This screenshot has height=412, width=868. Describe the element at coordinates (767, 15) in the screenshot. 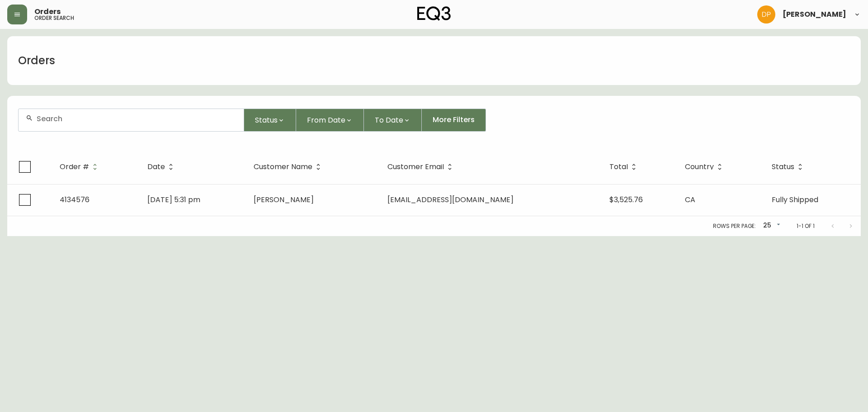

I see `img: b0154ba12ae69382d64d2f3159806b19` at that location.